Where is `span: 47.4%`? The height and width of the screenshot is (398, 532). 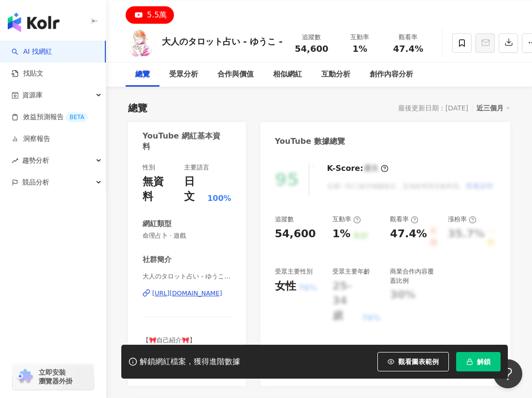 span: 47.4% is located at coordinates (409, 49).